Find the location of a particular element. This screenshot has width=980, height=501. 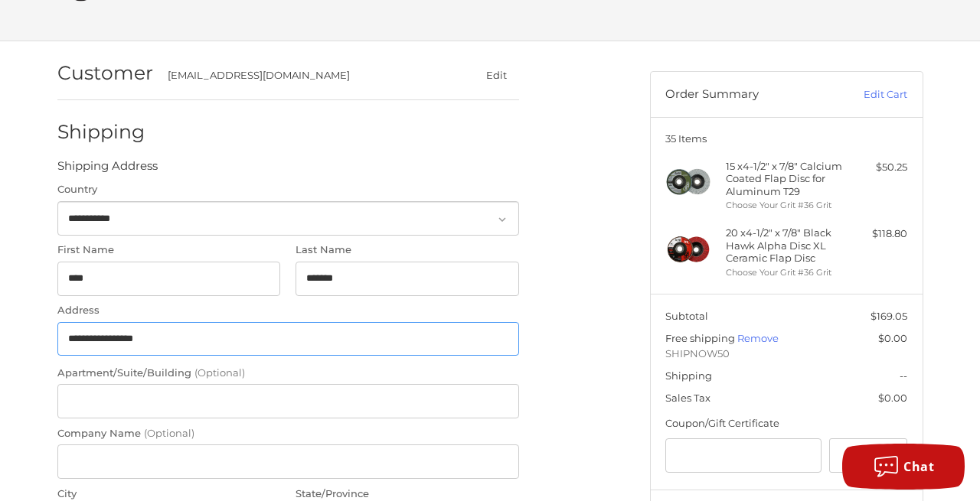

span: $169.05 is located at coordinates (889, 317).